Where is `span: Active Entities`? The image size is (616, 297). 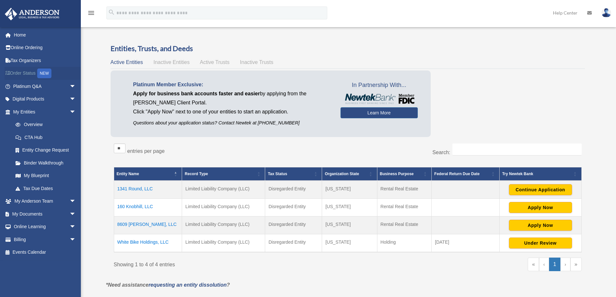 span: Active Entities is located at coordinates (127, 62).